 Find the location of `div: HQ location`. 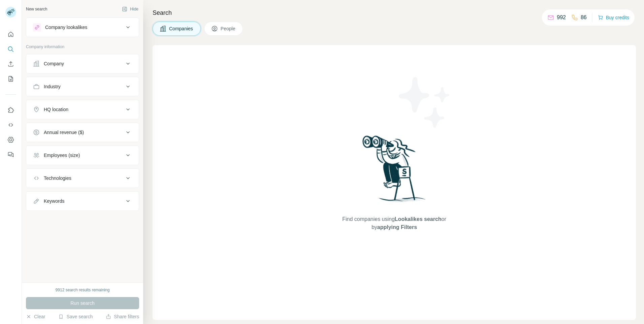

div: HQ location is located at coordinates (56, 109).